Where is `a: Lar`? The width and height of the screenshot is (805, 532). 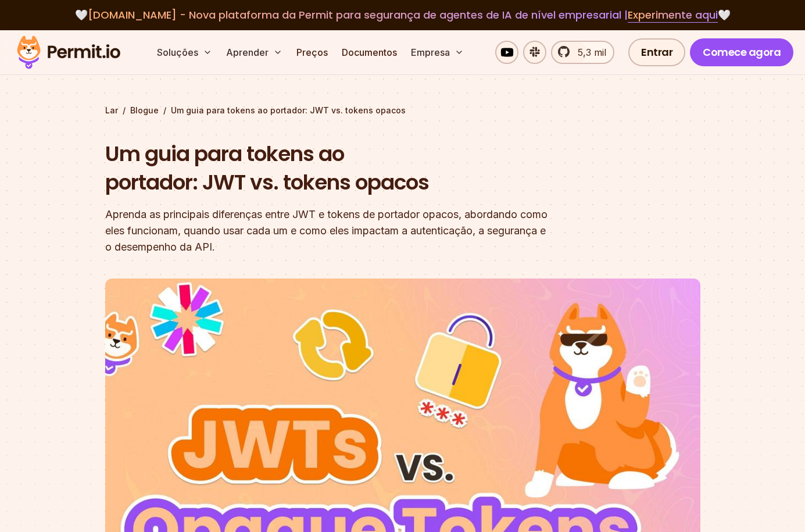
a: Lar is located at coordinates (111, 111).